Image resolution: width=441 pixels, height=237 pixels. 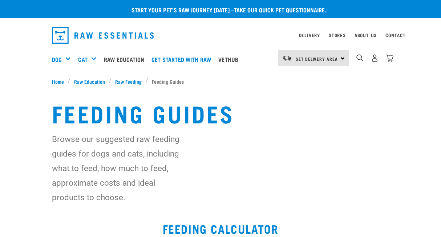 What do you see at coordinates (128, 81) in the screenshot?
I see `span: Raw Feeding` at bounding box center [128, 81].